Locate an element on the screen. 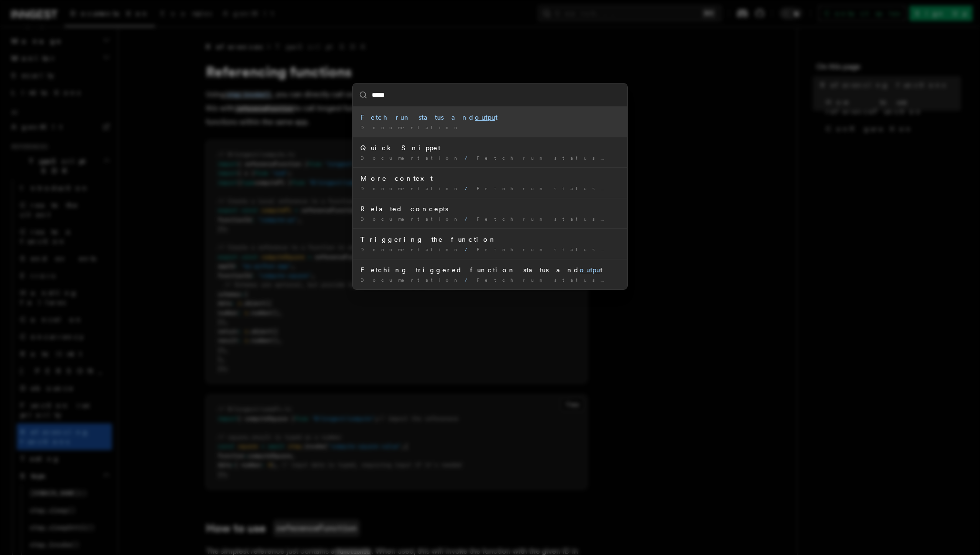 The height and width of the screenshot is (555, 980). div: Related concepts is located at coordinates (490, 209).